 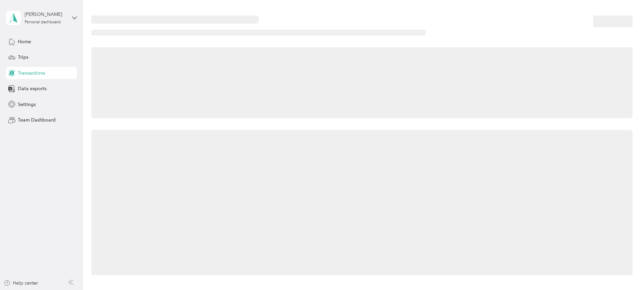 I want to click on span: Trips, so click(x=23, y=57).